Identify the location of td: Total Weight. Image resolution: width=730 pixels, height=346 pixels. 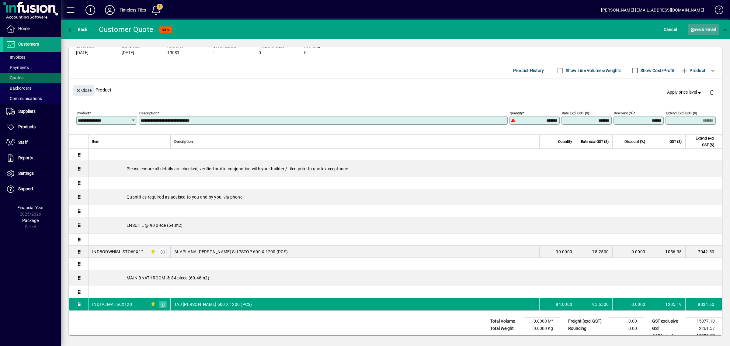
(506, 329).